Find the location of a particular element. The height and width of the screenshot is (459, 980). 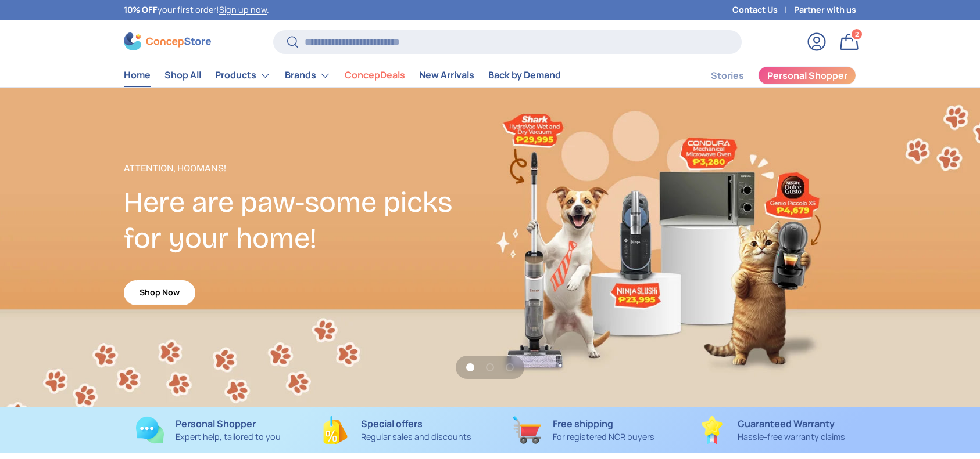

a: Contact Us is located at coordinates (763, 10).